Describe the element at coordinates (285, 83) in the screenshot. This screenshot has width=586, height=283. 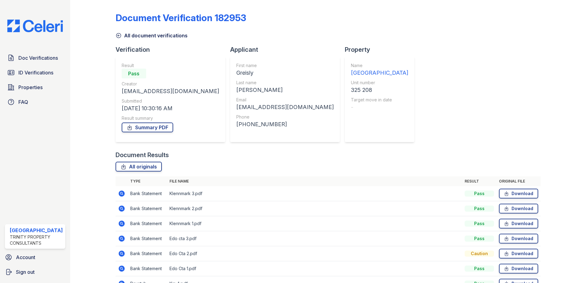
I see `div: Last name` at that location.